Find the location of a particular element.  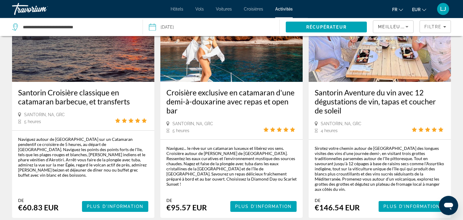

input: Rechercher la destination is located at coordinates (78, 27).